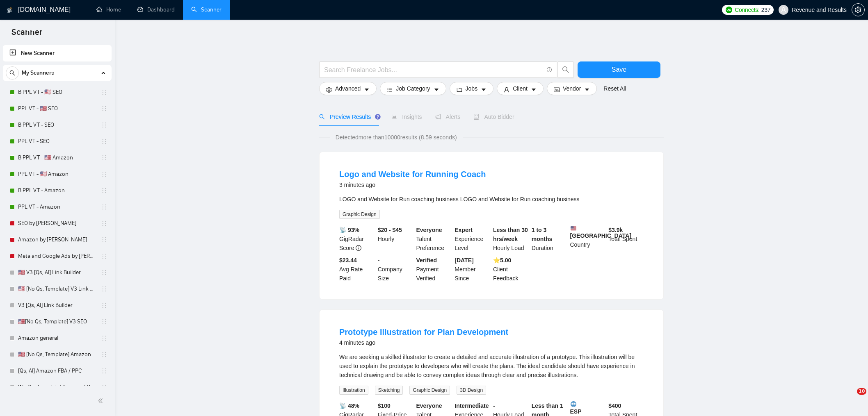  What do you see at coordinates (614, 89) in the screenshot?
I see `a: Reset All` at bounding box center [614, 89].